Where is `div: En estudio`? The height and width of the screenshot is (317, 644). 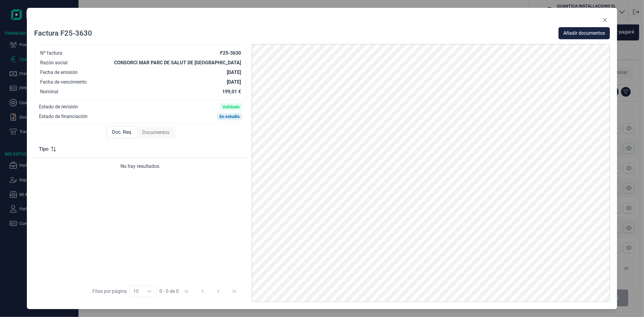 div: En estudio is located at coordinates (229, 116).